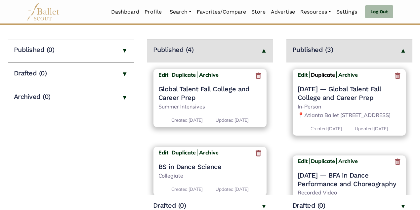 This screenshot has height=210, width=420. Describe the element at coordinates (173, 50) in the screenshot. I see `h4: Published (4)` at that location.